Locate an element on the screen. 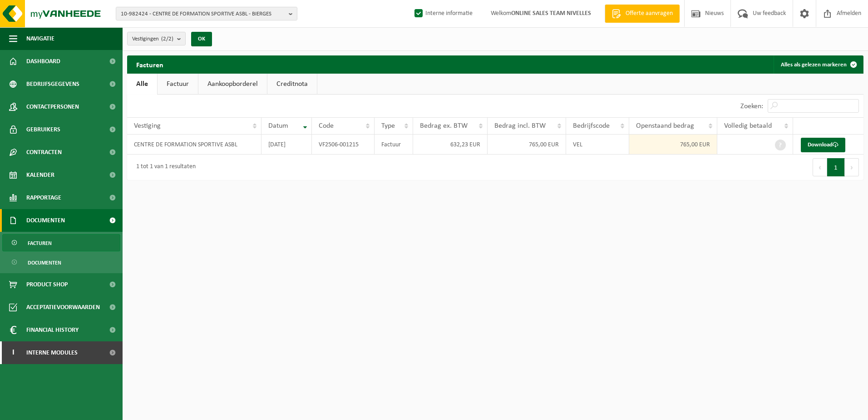  span: Volledig betaald is located at coordinates (748, 126).